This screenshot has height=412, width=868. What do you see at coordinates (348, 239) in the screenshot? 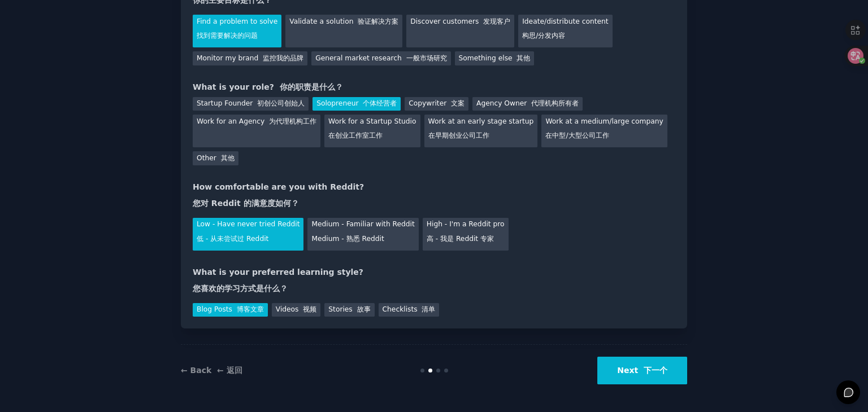
I see `font: Medium - 熟悉 Reddit` at bounding box center [348, 239].